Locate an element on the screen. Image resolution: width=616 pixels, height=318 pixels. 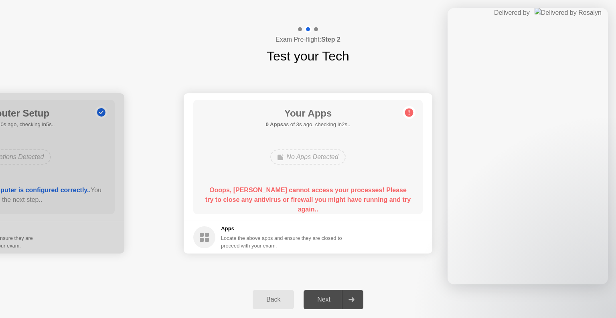
div: Next is located at coordinates (323, 300).